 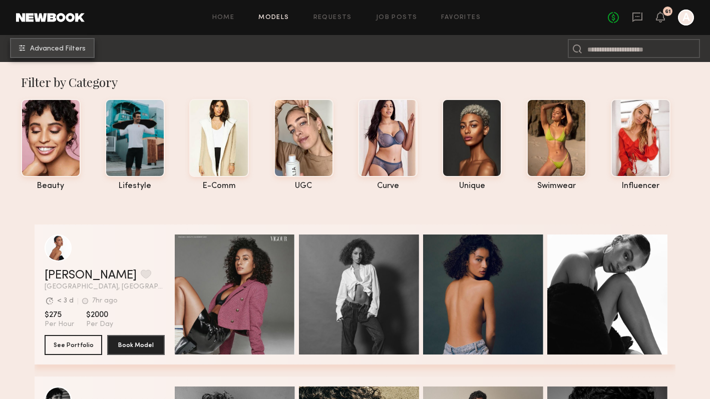 What do you see at coordinates (59, 315) in the screenshot?
I see `span: $275` at bounding box center [59, 315].